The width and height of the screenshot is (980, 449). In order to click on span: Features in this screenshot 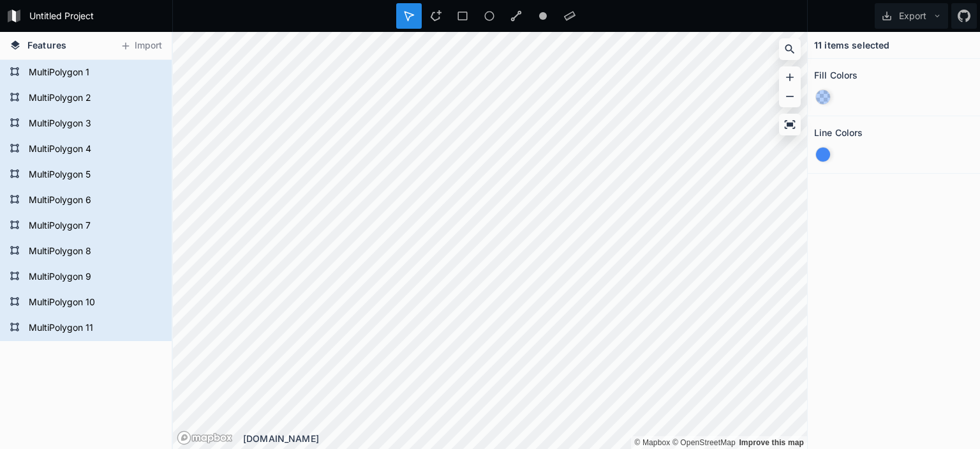, I will do `click(46, 45)`.